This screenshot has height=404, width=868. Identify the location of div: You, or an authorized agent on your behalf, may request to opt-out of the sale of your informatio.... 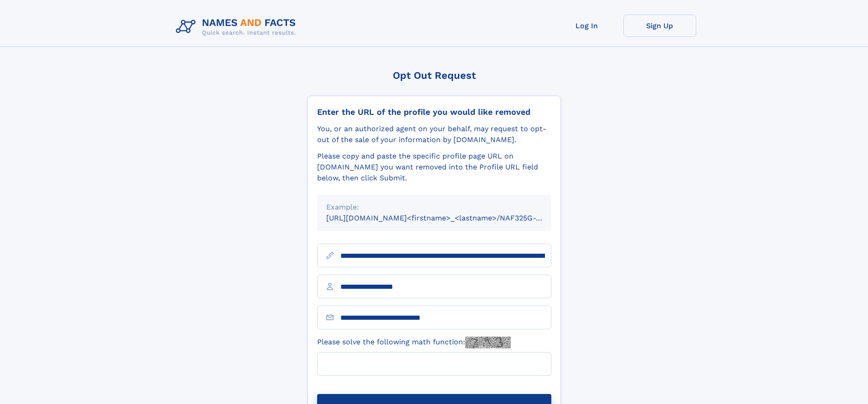
(434, 135).